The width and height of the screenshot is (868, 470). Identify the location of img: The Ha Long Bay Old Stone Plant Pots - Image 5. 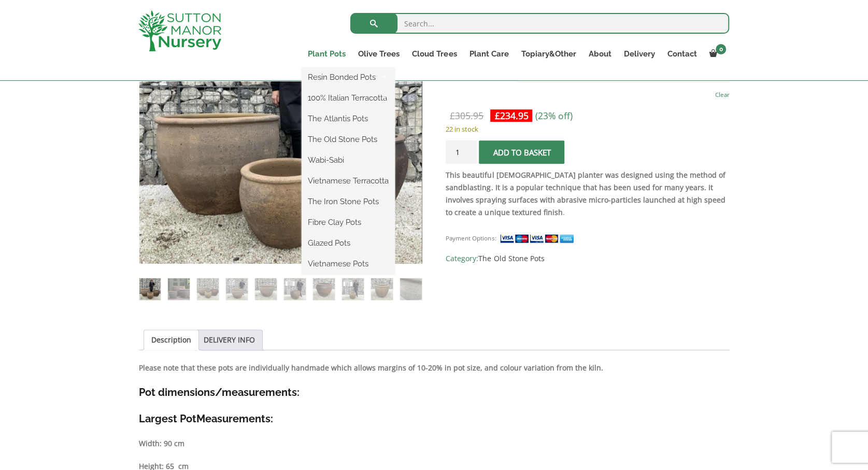
(265, 289).